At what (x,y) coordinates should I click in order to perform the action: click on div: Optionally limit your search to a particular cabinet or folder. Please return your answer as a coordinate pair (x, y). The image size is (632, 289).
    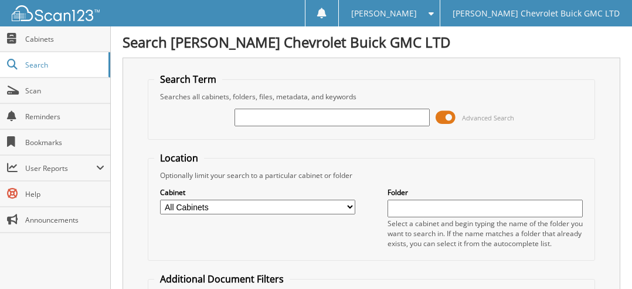
    Looking at the image, I should click on (371, 175).